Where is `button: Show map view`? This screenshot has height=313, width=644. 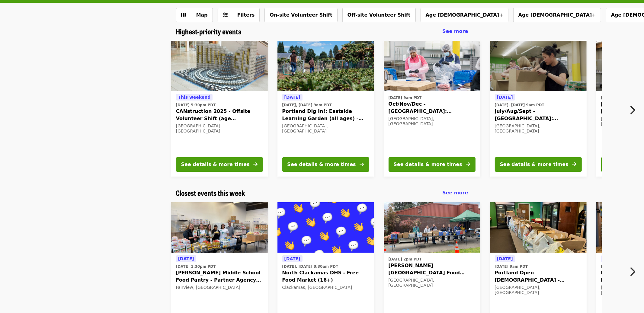 button: Show map view is located at coordinates (194, 15).